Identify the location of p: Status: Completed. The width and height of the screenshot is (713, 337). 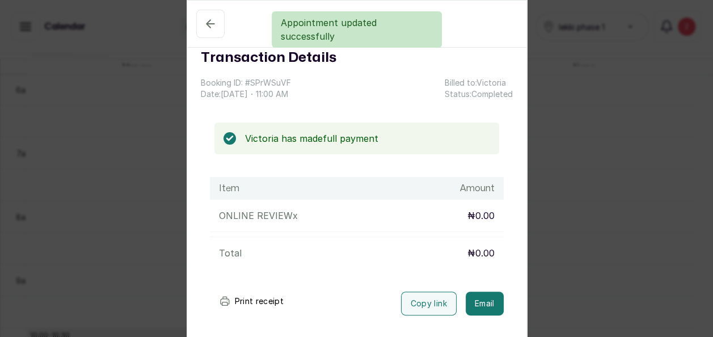
(479, 94).